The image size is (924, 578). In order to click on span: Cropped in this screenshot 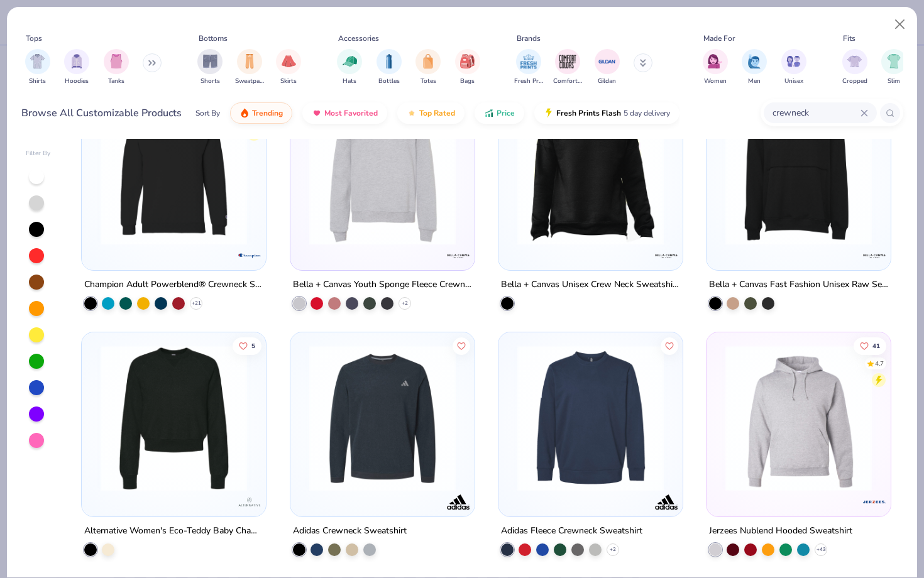, I will do `click(855, 81)`.